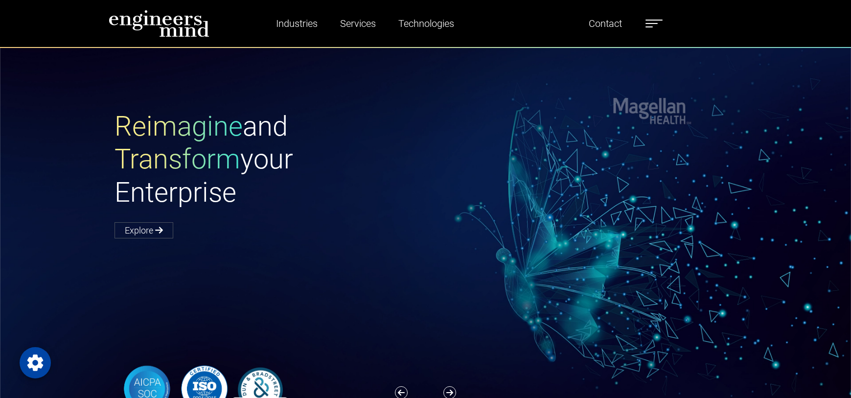 The image size is (851, 398). Describe the element at coordinates (297, 23) in the screenshot. I see `a: Industries` at that location.